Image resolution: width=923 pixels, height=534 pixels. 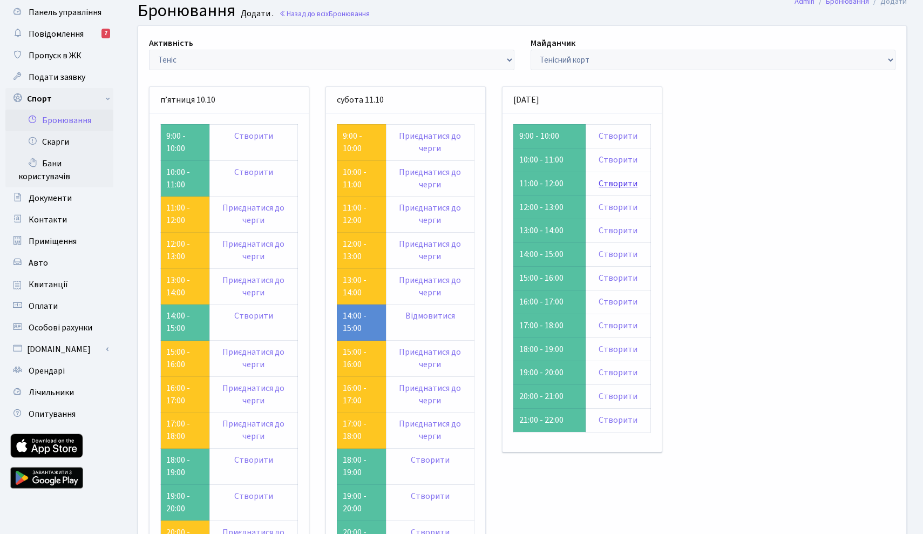 What do you see at coordinates (60, 328) in the screenshot?
I see `span: Особові рахунки` at bounding box center [60, 328].